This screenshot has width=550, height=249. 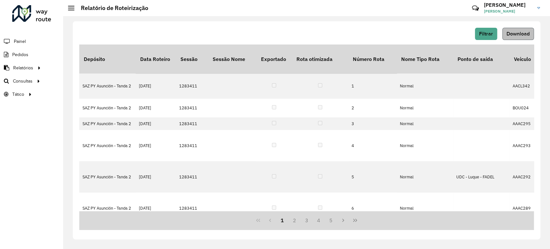 I want to click on a: Contato Rápido, so click(x=476, y=8).